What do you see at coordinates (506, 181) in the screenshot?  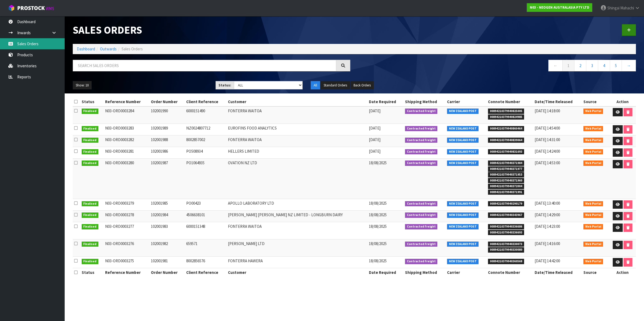 I see `span: 00894210379940371960` at bounding box center [506, 181].